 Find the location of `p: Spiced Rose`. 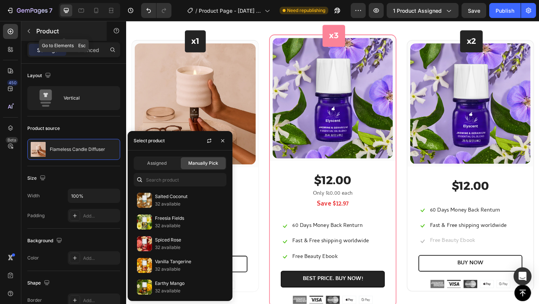

p: Spiced Rose is located at coordinates (189, 240).